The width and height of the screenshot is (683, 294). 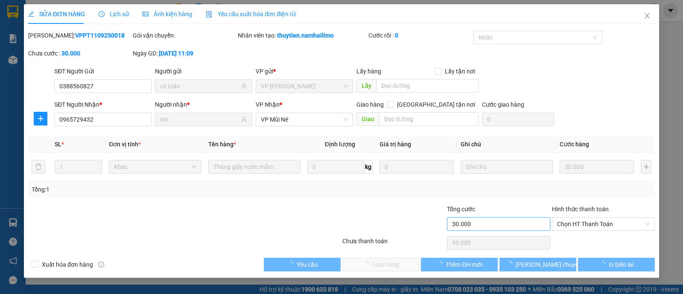 I want to click on span: Thêm ĐH mới, so click(x=464, y=265).